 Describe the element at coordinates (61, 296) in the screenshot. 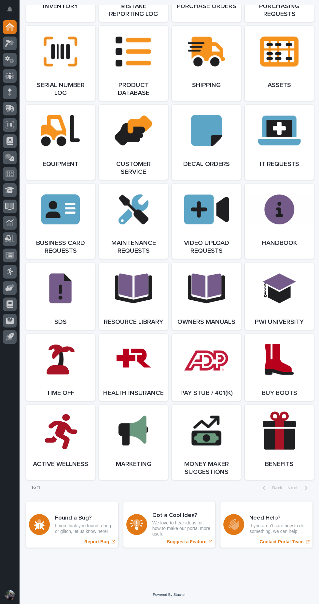

I see `a: SDS` at that location.